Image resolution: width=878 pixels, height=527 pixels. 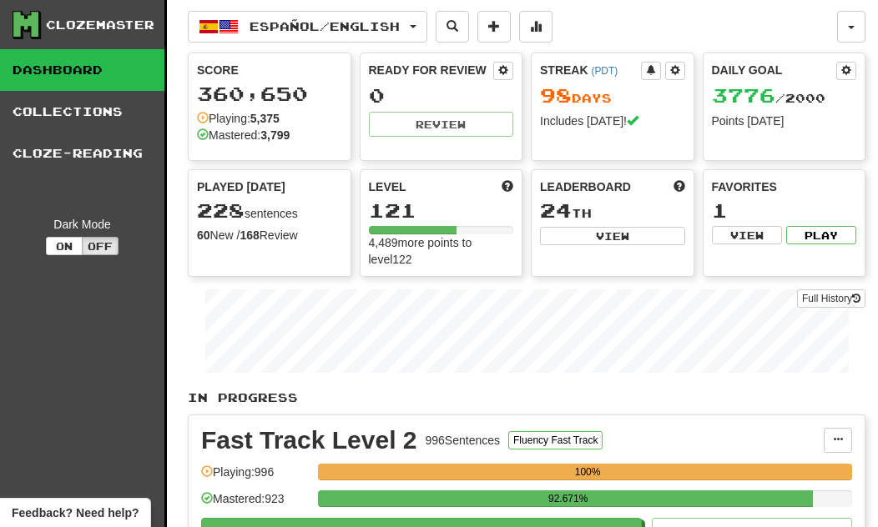 I want to click on div: 100%, so click(x=587, y=472).